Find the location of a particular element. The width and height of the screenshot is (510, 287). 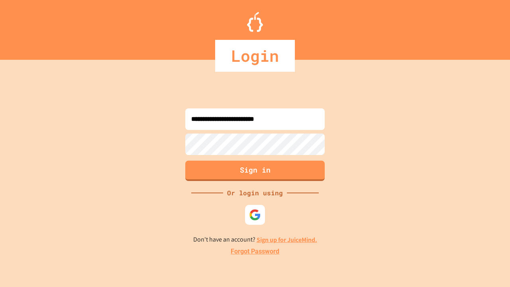

div: Login is located at coordinates (255, 56).